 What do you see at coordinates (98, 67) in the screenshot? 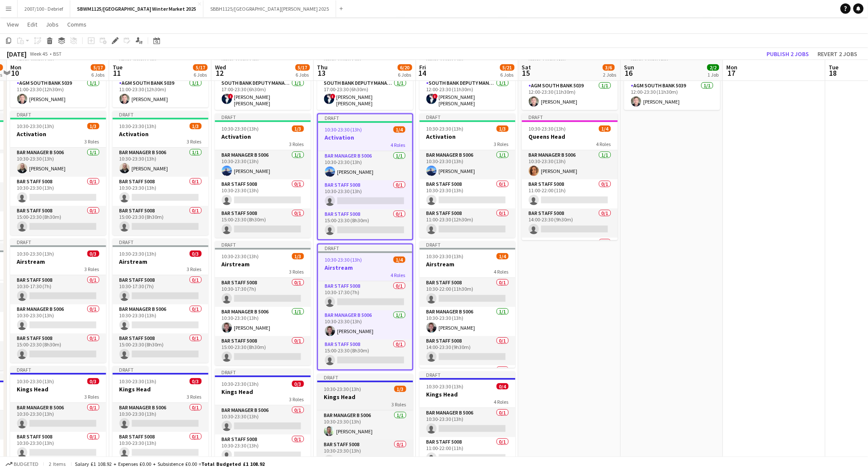
I see `span: 5/17` at bounding box center [98, 67].